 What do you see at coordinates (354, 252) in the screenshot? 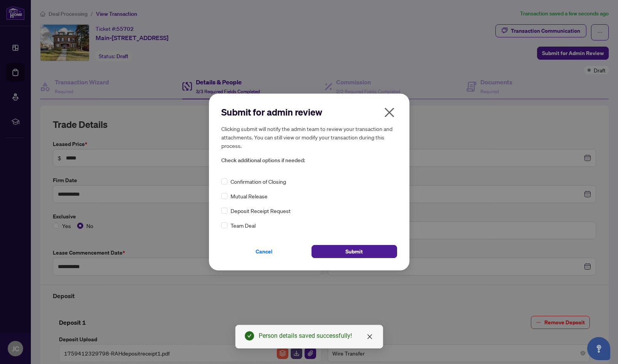
I see `button: Submit` at bounding box center [354, 252].